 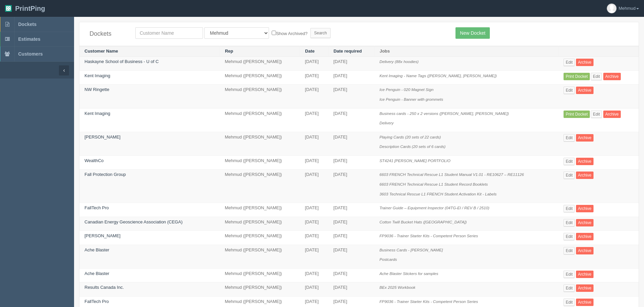 I want to click on i: 3603 Technical Rescue L1 FRENCH Student Activation Kit - Labels, so click(x=438, y=194).